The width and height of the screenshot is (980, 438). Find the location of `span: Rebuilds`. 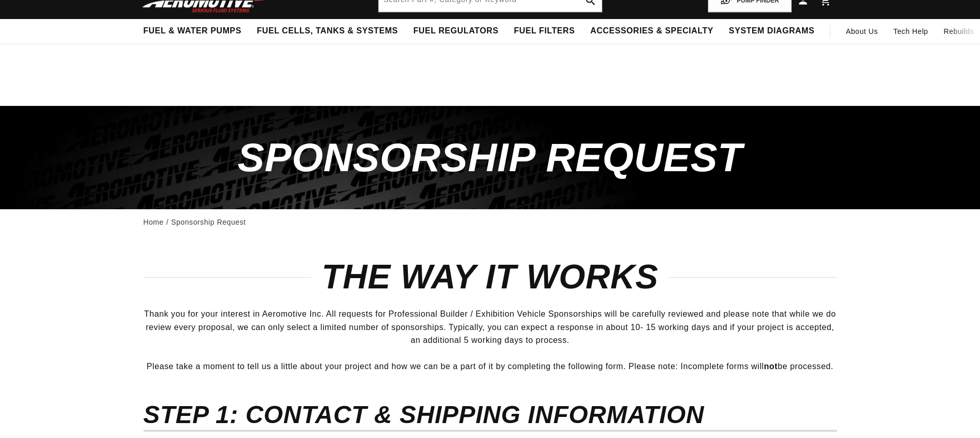

span: Rebuilds is located at coordinates (958, 31).